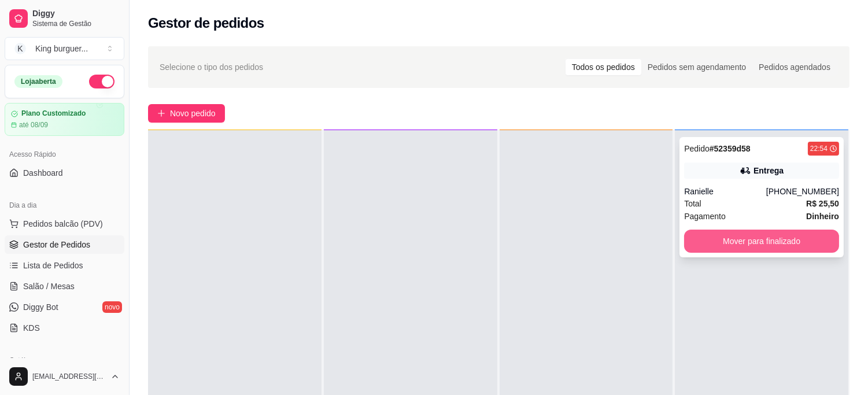 The height and width of the screenshot is (395, 868). I want to click on div: Ranielle, so click(725, 192).